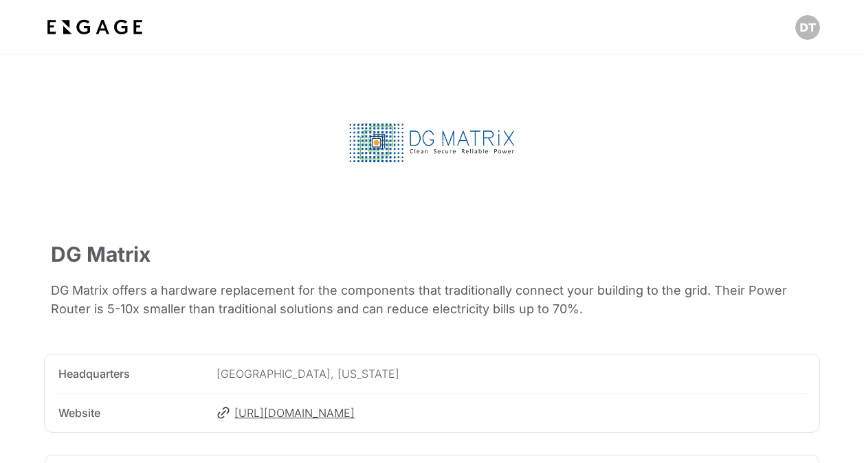 The height and width of the screenshot is (463, 864). What do you see at coordinates (95, 27) in the screenshot?
I see `img: bdf1fb74-1727-4ba0-a5bd-bc74ae9fc70b.jpeg` at bounding box center [95, 27].